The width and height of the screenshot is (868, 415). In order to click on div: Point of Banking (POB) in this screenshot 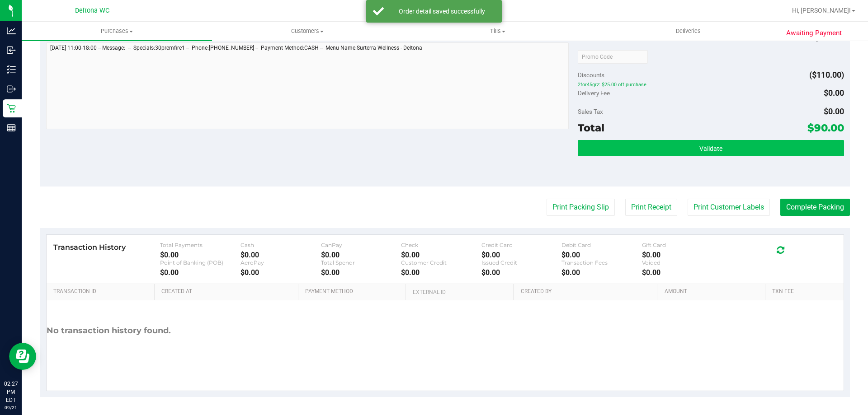, I will do `click(200, 262)`.